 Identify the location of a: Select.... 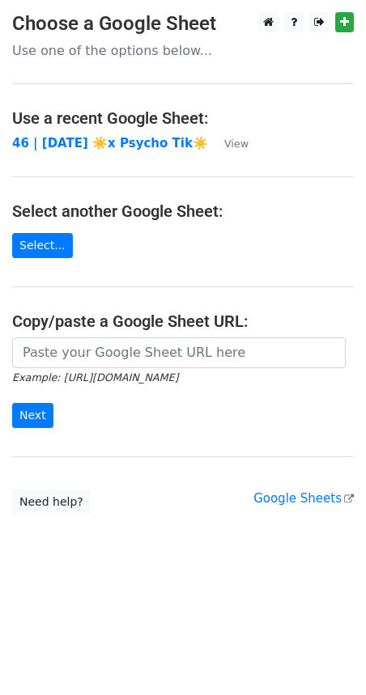
(42, 245).